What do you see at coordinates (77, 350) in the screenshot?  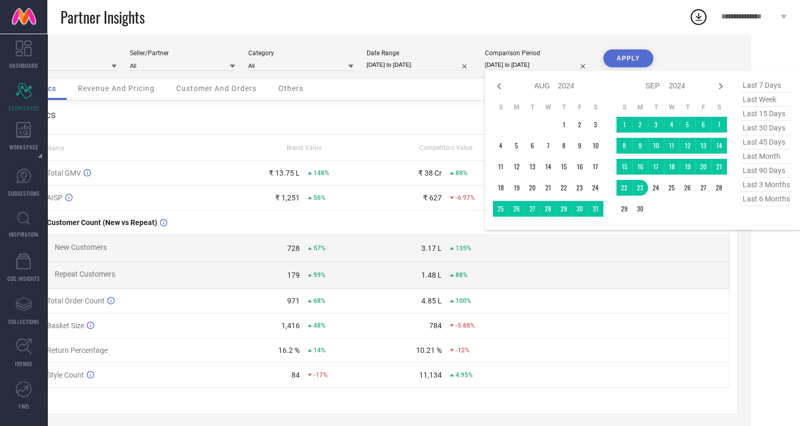 I see `span: Return Percentage` at bounding box center [77, 350].